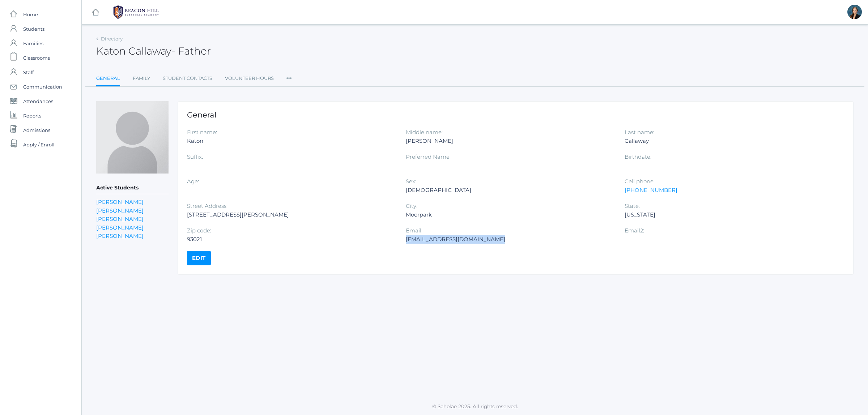 This screenshot has height=415, width=868. Describe the element at coordinates (187, 78) in the screenshot. I see `a: Student Contacts` at that location.